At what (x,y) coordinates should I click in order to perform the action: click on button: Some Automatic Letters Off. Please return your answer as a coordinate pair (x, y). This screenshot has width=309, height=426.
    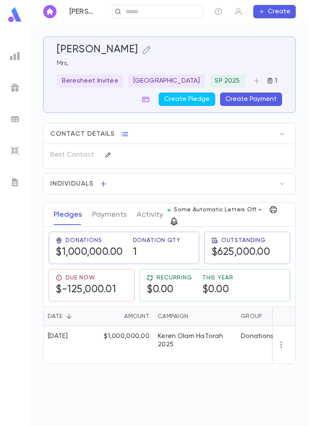
    Looking at the image, I should click on (215, 209).